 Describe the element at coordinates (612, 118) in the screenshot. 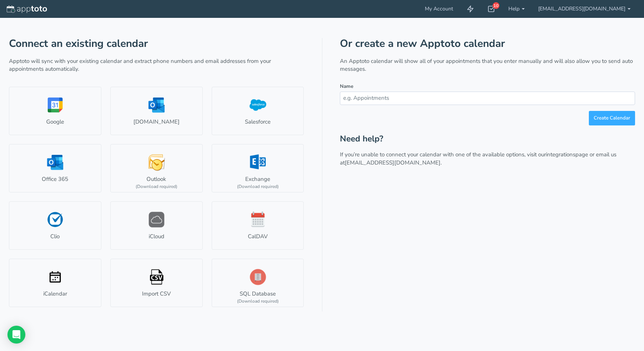

I see `button: Create Calendar` at that location.